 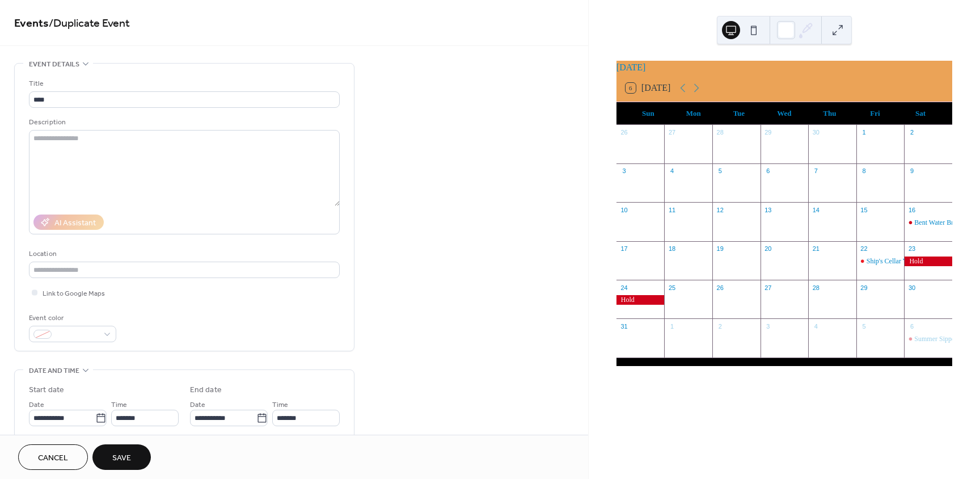 I want to click on a: Events, so click(x=31, y=24).